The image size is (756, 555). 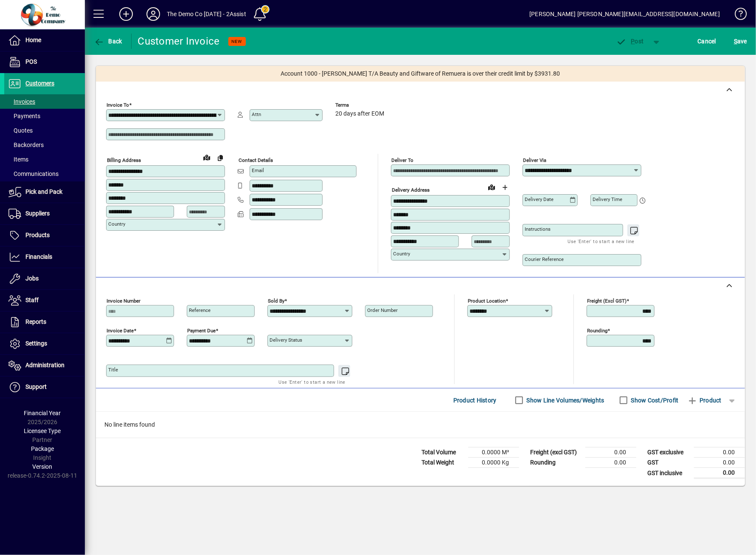 I want to click on mat-label: Order number, so click(x=383, y=311).